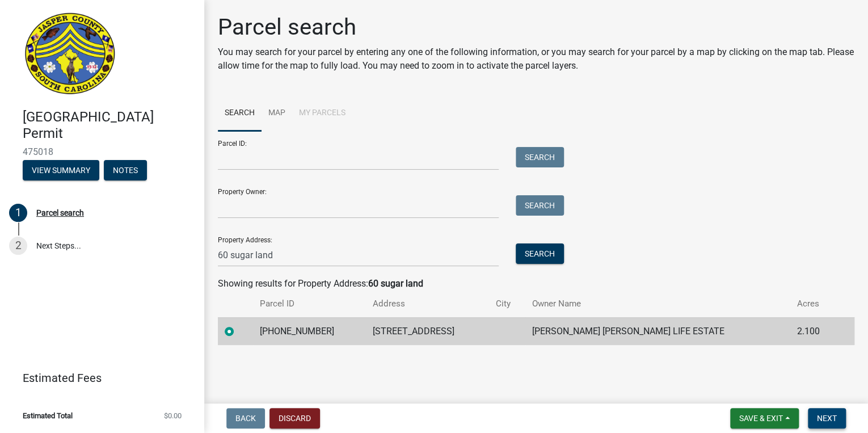  I want to click on span: Back, so click(246, 418).